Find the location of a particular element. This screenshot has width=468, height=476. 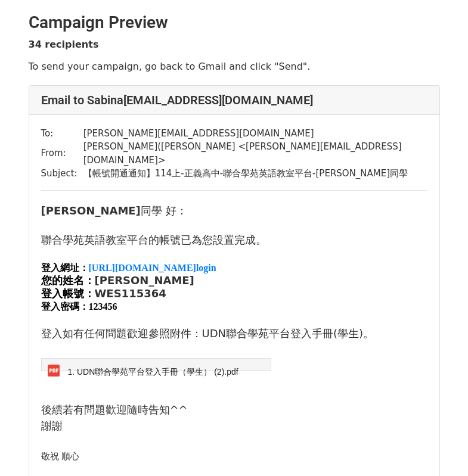

span: 登入密碼： is located at coordinates (65, 306).